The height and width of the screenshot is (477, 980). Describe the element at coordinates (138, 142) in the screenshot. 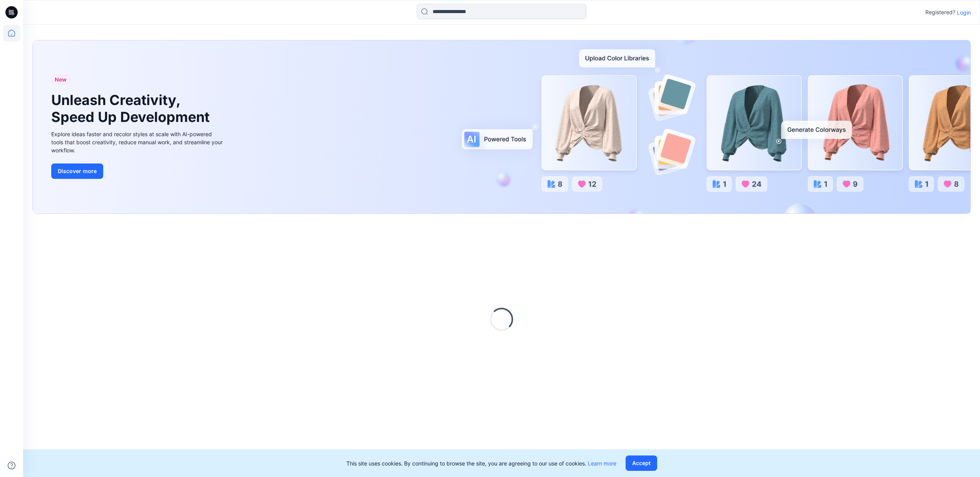

I see `div: Explore ideas faster and recolor styles at scale with AI-powered tools that boost creativity, red...` at that location.